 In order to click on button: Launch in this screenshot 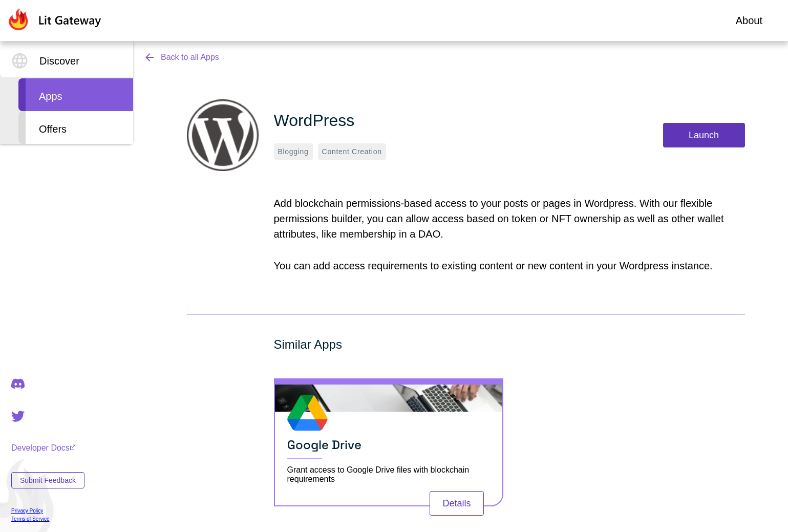, I will do `click(704, 135)`.